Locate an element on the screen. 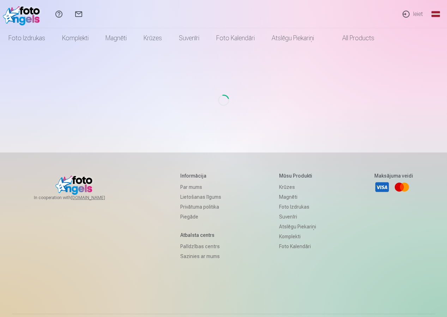 The width and height of the screenshot is (447, 317). span: In cooperation with is located at coordinates (78, 198).